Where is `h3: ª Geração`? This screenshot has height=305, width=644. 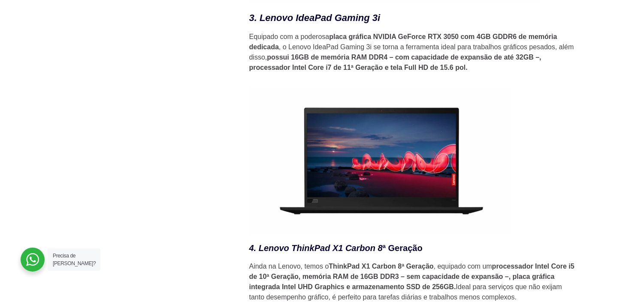
h3: ª Geração is located at coordinates (412, 248).